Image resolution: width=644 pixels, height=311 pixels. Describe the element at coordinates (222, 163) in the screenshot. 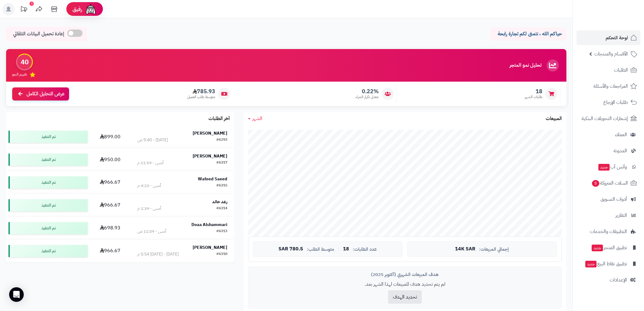

I see `div: #6317` at that location.